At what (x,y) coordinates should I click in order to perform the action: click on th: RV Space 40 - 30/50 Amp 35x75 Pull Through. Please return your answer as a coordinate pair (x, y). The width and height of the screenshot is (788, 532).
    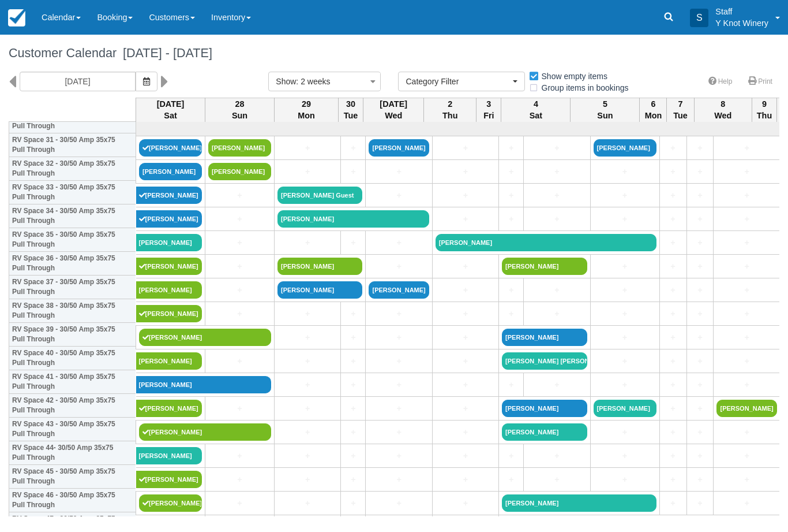
    Looking at the image, I should click on (73, 358).